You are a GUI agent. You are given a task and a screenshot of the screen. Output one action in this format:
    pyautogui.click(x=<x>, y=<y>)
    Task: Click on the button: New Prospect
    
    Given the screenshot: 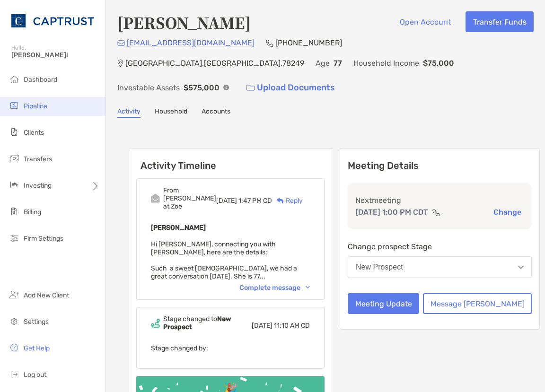 What is the action you would take?
    pyautogui.click(x=439, y=268)
    